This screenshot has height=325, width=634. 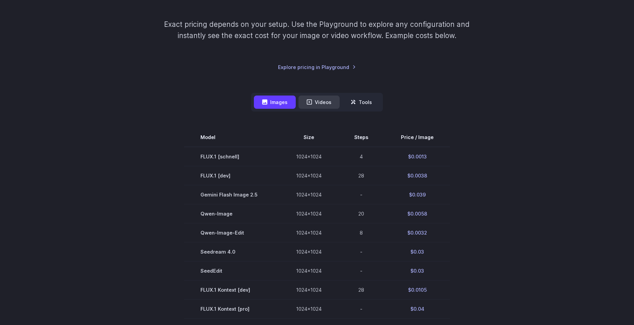 I want to click on th: Size, so click(x=309, y=137).